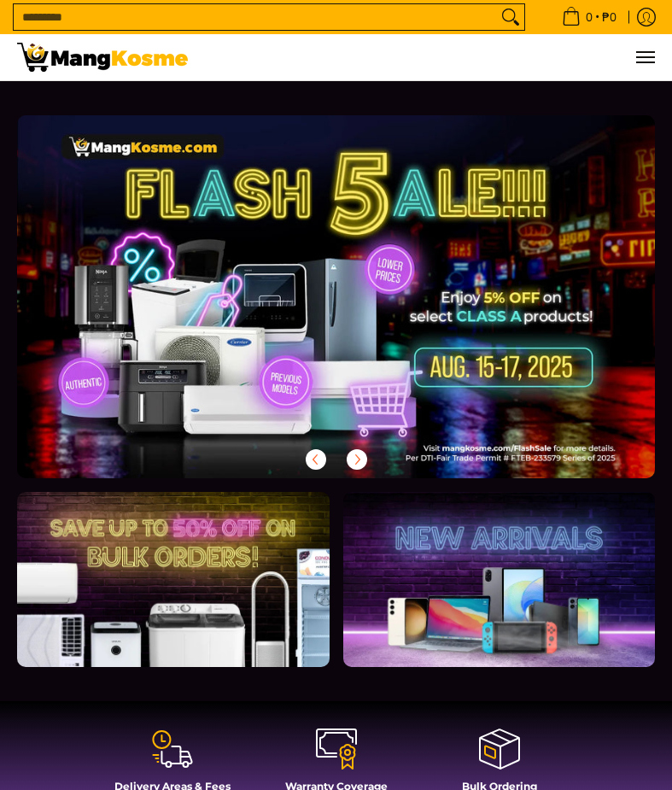 The width and height of the screenshot is (672, 790). I want to click on button: Previous, so click(316, 460).